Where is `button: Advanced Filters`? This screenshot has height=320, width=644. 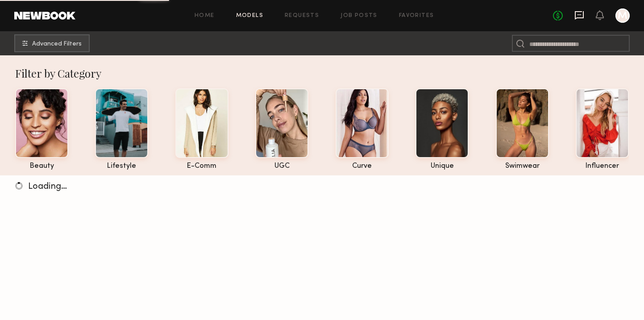 button: Advanced Filters is located at coordinates (52, 44).